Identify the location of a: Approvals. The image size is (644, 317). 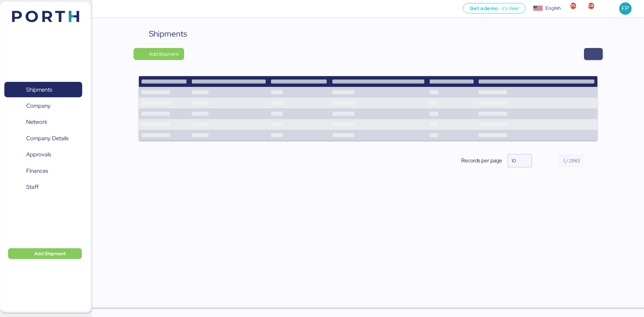
(43, 155).